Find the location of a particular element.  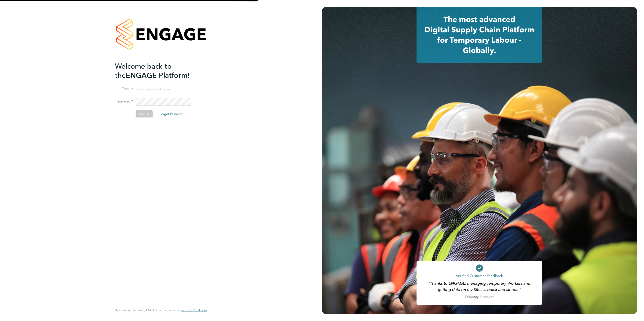

span: By accessing and using ENGAGE you agree to our is located at coordinates (161, 310).